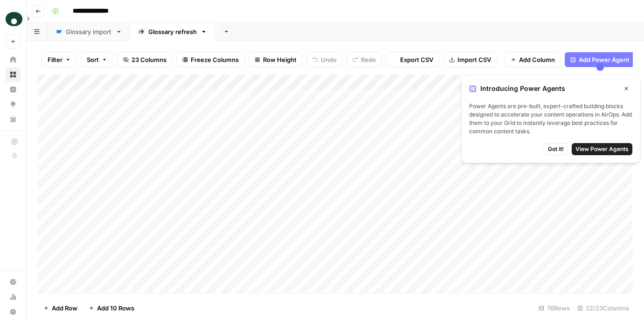  I want to click on button: Filter, so click(59, 60).